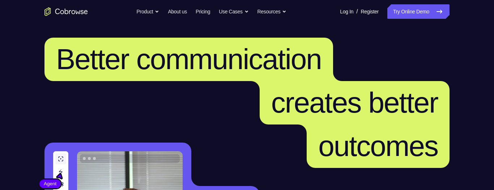 This screenshot has height=190, width=494. Describe the element at coordinates (346, 12) in the screenshot. I see `a: Log In` at that location.